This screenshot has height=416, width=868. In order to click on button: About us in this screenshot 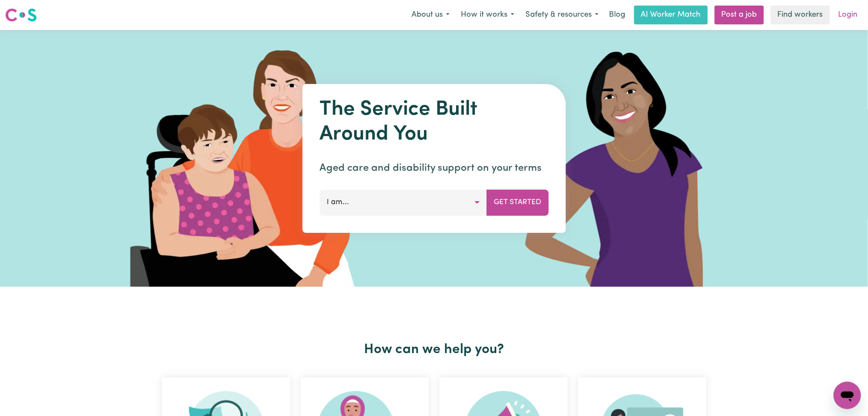, I will do `click(430, 15)`.